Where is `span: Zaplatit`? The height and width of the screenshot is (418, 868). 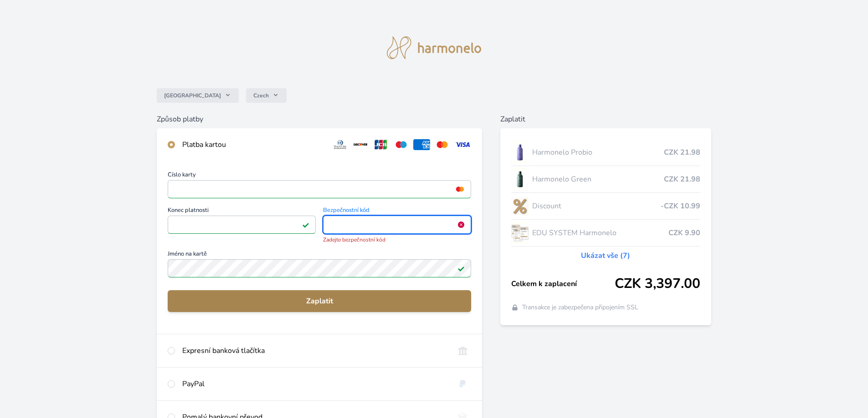 span: Zaplatit is located at coordinates (319, 302).